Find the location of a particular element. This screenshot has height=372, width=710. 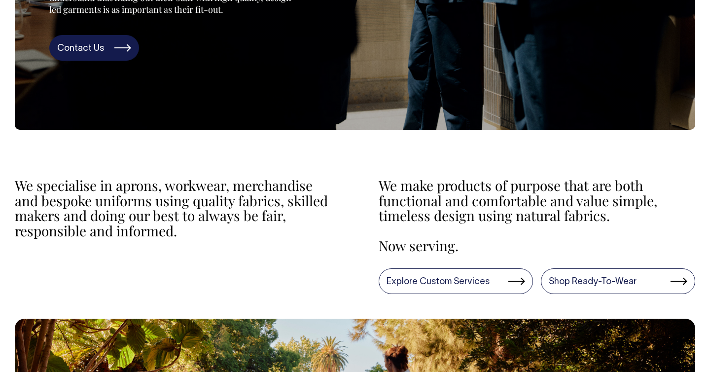

p: We make products of purpose that are both functional and comfortable and value simple, timeless d... is located at coordinates (537, 201).